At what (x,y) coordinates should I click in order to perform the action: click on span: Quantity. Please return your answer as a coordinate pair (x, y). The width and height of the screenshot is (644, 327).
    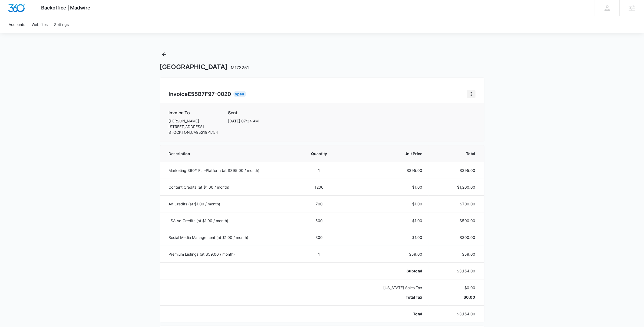
    Looking at the image, I should click on (319, 153).